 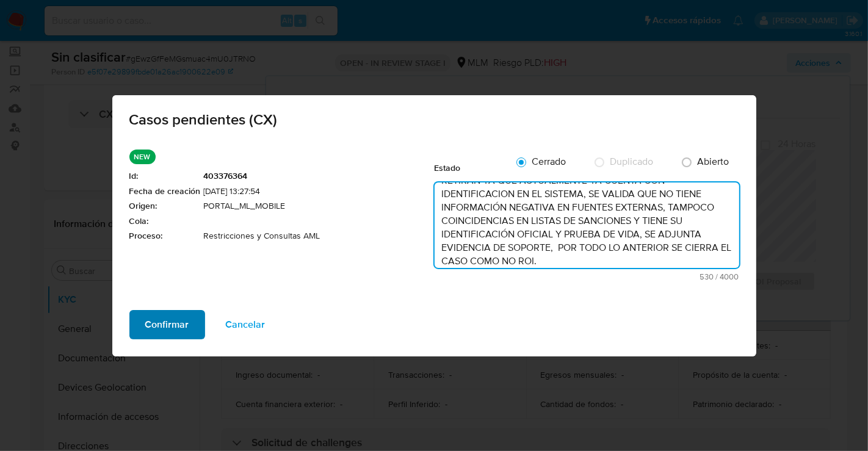 I want to click on div: Estado, so click(x=471, y=165).